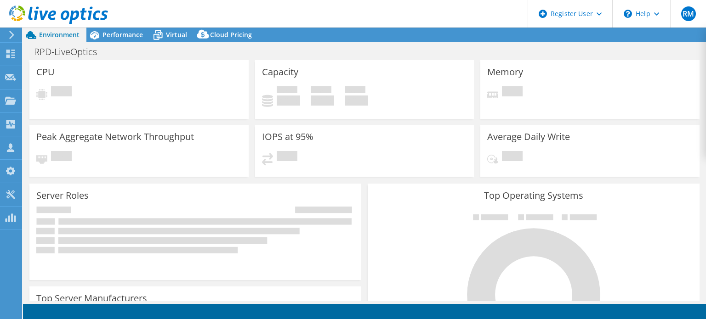 The height and width of the screenshot is (319, 706). Describe the element at coordinates (91, 299) in the screenshot. I see `h3: Top Server Manufacturers` at that location.